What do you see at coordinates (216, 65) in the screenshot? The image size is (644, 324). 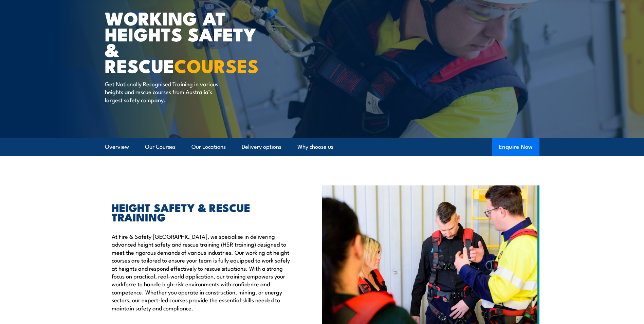 I see `strong: COURSES` at bounding box center [216, 65].